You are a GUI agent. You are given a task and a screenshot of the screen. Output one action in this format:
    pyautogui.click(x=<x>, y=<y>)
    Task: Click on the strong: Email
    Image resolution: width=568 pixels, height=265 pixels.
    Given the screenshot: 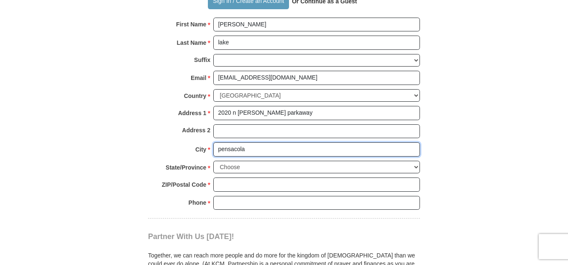 What is the action you would take?
    pyautogui.click(x=198, y=78)
    